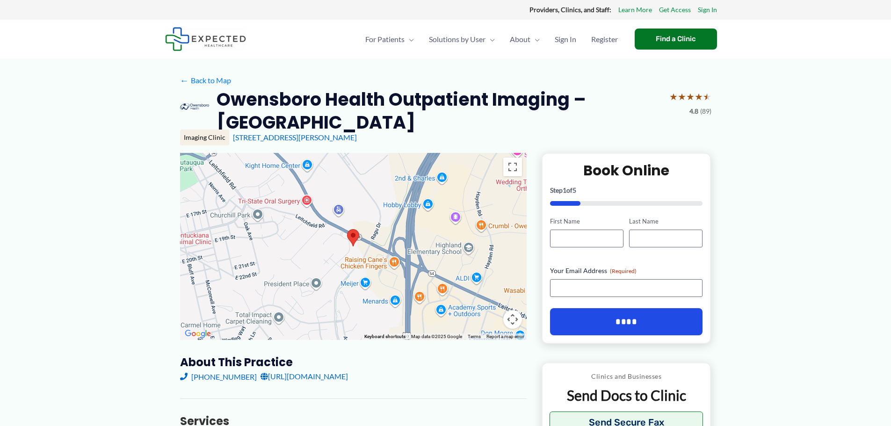 The height and width of the screenshot is (426, 891). Describe the element at coordinates (676, 39) in the screenshot. I see `a: Find a Clinic` at that location.